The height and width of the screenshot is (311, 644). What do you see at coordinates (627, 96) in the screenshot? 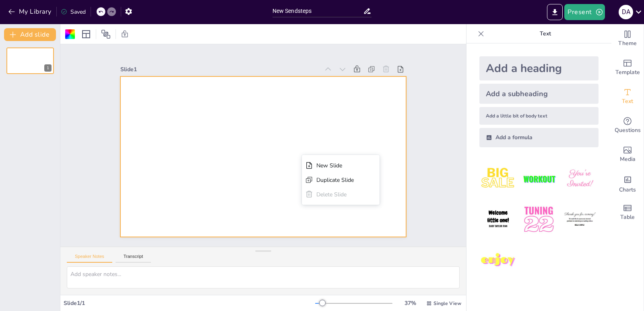
I see `div: Add text boxes` at bounding box center [627, 96].